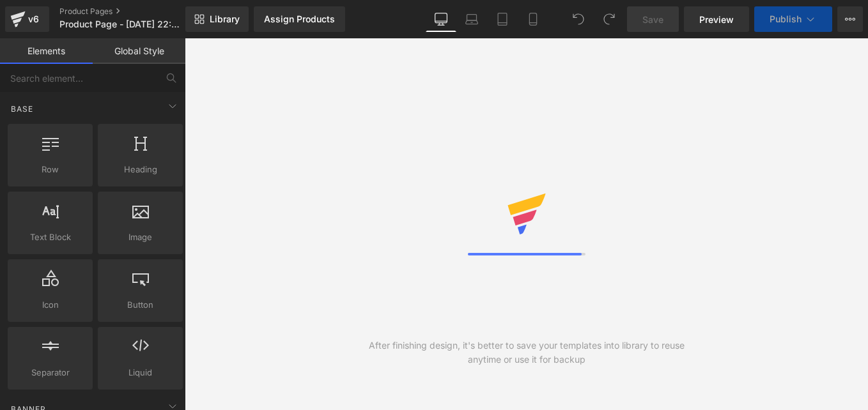 The image size is (868, 410). Describe the element at coordinates (50, 305) in the screenshot. I see `span: Icon` at that location.